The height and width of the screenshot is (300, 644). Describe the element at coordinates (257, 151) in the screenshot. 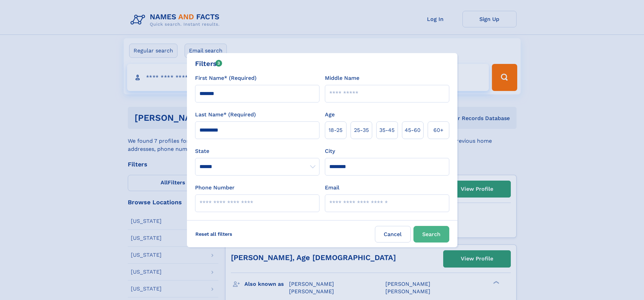

I see `label: State` at that location.